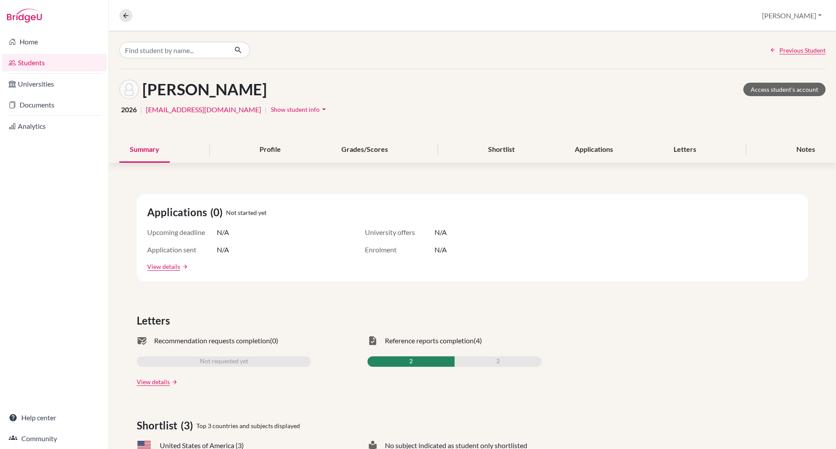  I want to click on span: Not started yet, so click(246, 212).